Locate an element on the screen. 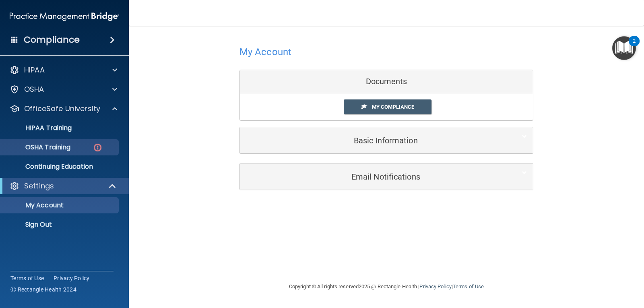 The height and width of the screenshot is (308, 644). span: My Compliance is located at coordinates (393, 107).